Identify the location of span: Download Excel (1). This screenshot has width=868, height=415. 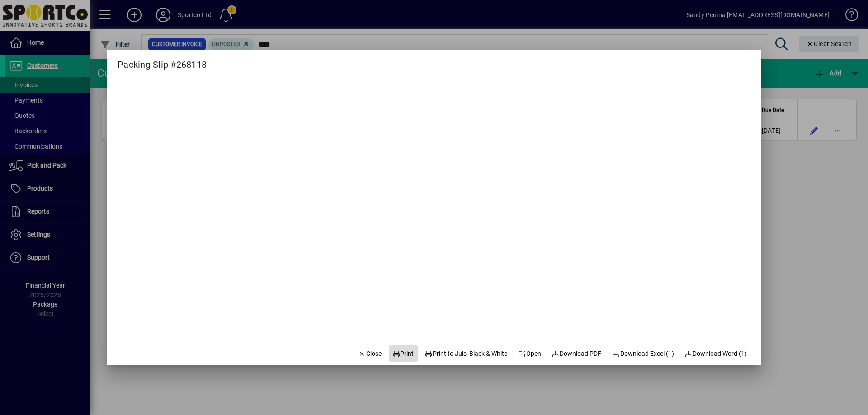
(642, 354).